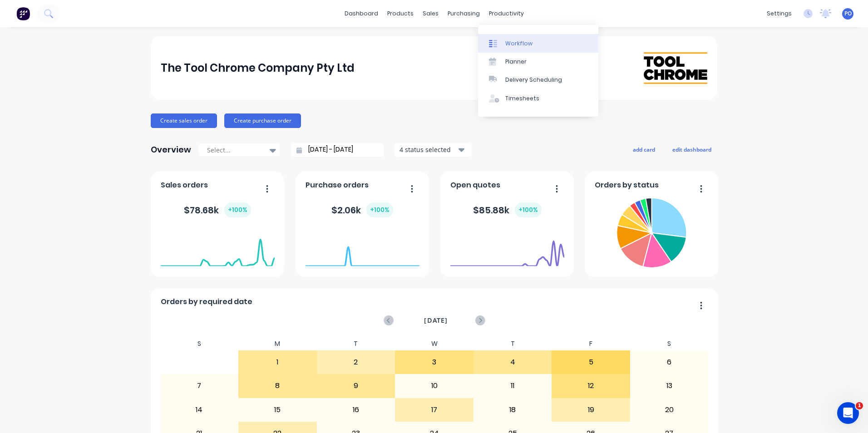  What do you see at coordinates (277, 410) in the screenshot?
I see `div: 15` at bounding box center [277, 410].